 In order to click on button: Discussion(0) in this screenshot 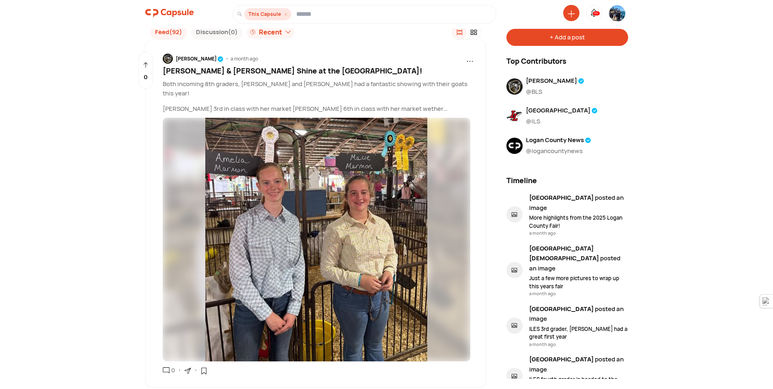, I will do `click(217, 32)`.